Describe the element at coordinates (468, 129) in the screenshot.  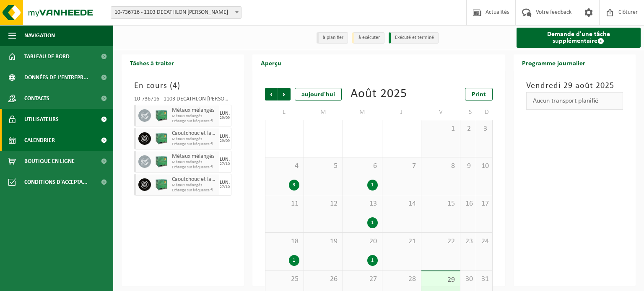
I see `span: 2` at that location.